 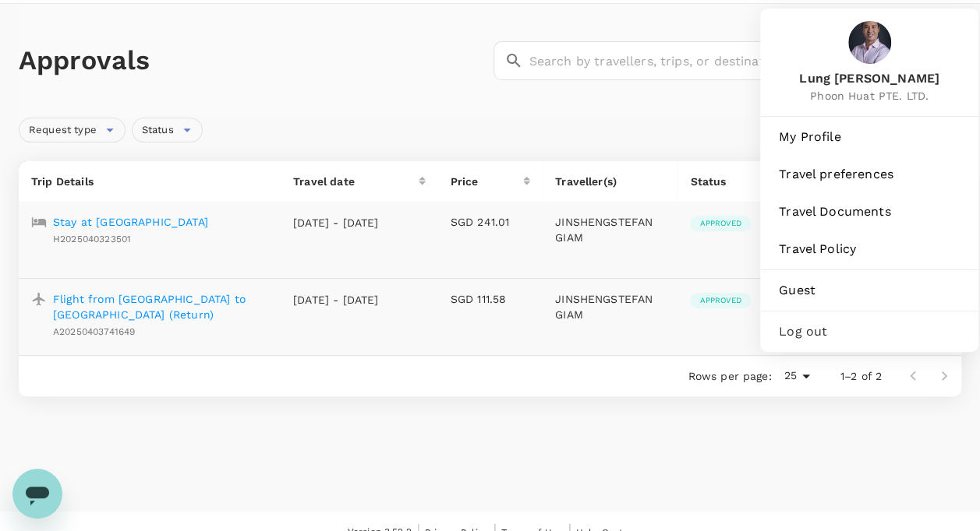 I want to click on input: Search by travellers, trips, or destination, so click(x=745, y=60).